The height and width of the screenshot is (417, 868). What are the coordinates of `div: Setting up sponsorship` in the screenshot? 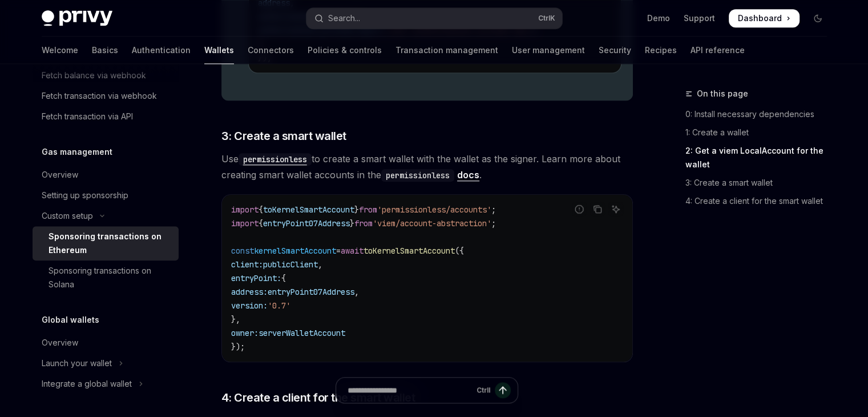 It's located at (85, 195).